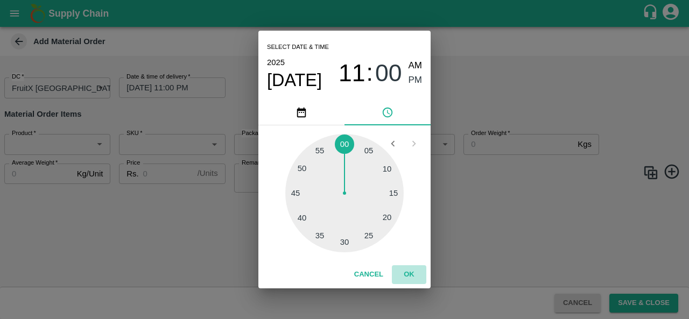 Image resolution: width=689 pixels, height=319 pixels. What do you see at coordinates (298, 47) in the screenshot?
I see `span: Select date & time` at bounding box center [298, 47].